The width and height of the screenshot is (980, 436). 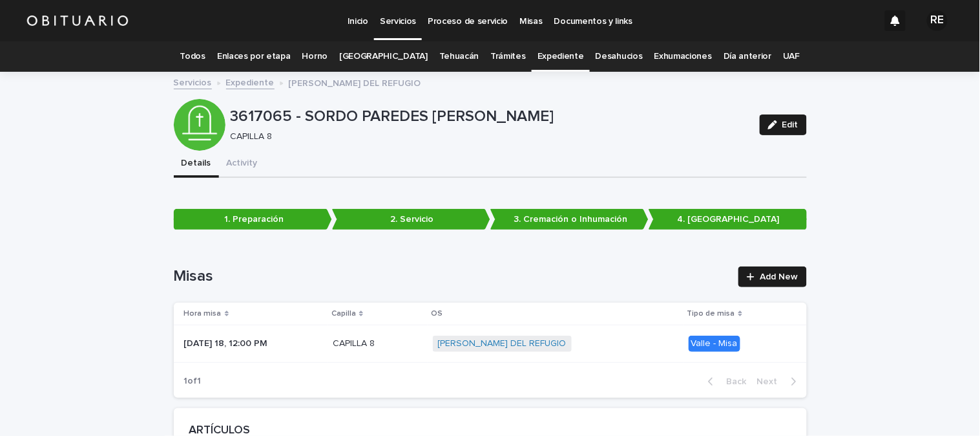 I want to click on p: Capilla, so click(x=344, y=314).